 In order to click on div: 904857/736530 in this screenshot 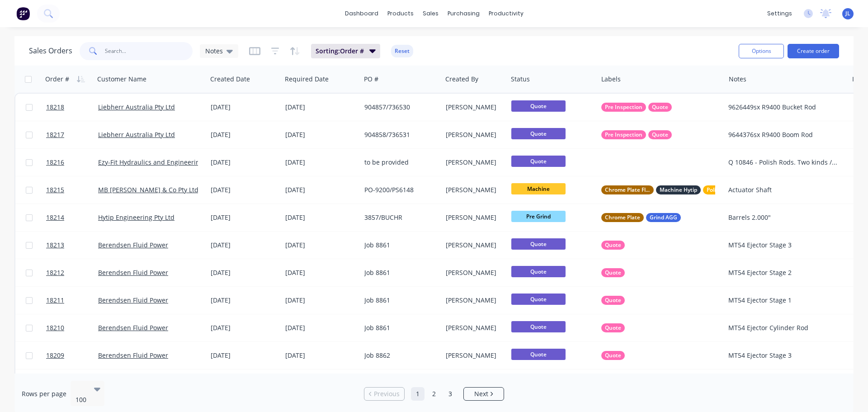, I will do `click(399, 107)`.